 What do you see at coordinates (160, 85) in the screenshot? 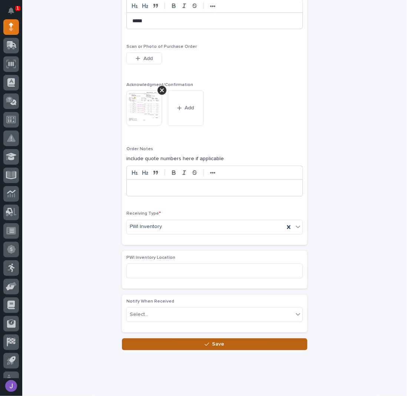
I see `span: Acknowledgment/Confirmation` at bounding box center [160, 85].